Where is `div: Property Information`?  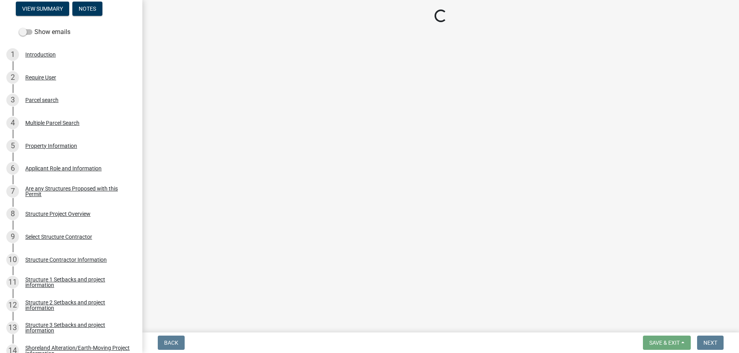
div: Property Information is located at coordinates (51, 146).